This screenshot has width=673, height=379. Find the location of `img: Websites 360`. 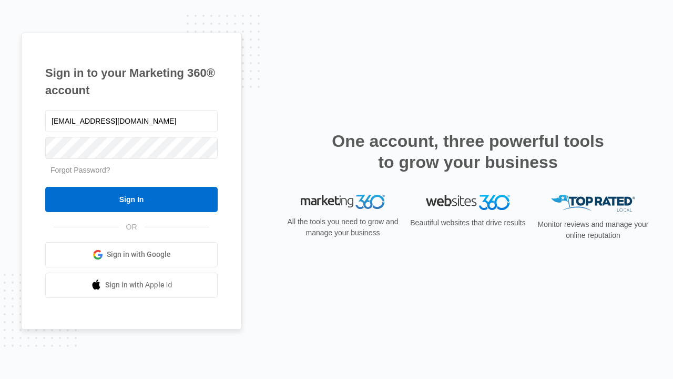

img: Websites 360 is located at coordinates (468, 202).